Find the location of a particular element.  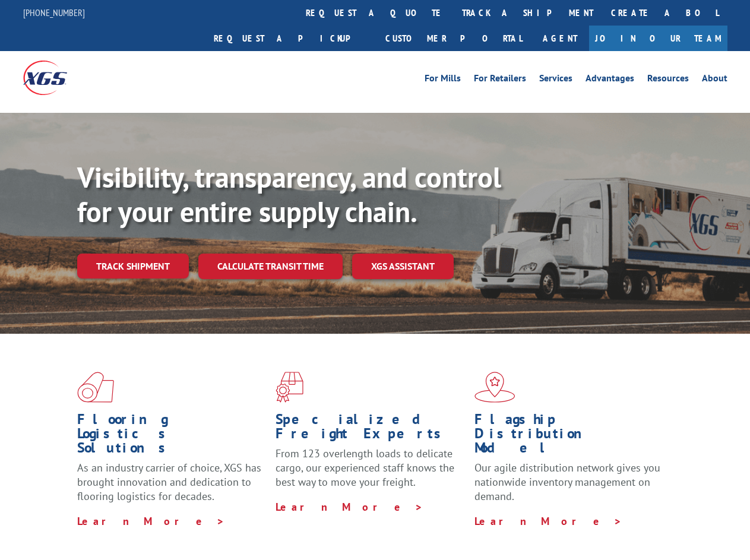

a: For Retailers is located at coordinates (500, 80).